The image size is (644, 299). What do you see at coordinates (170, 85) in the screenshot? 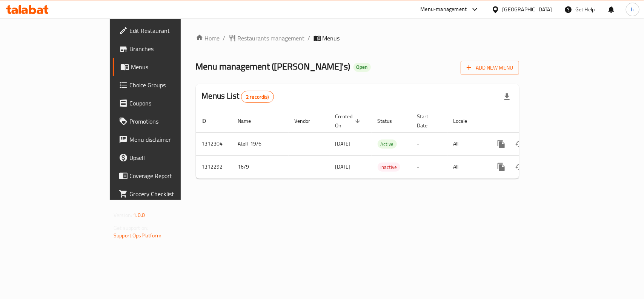
I see `span: Choice Groups` at bounding box center [170, 85].